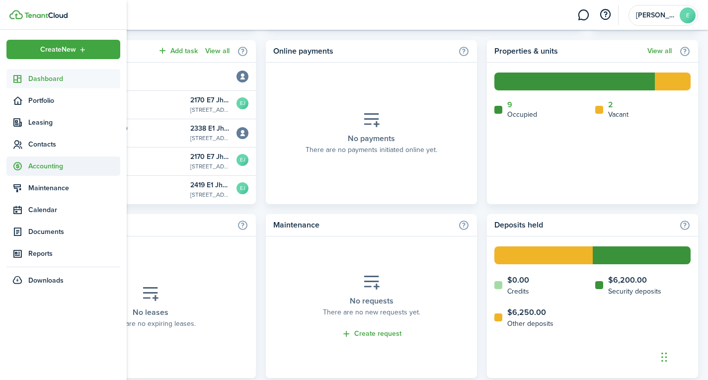 The height and width of the screenshot is (380, 708). Describe the element at coordinates (363, 225) in the screenshot. I see `home-widget-title: Maintenance` at that location.